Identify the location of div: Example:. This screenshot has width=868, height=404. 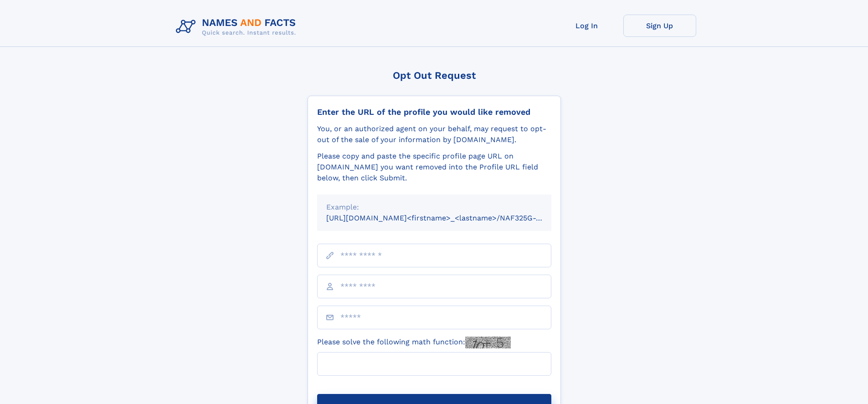
(434, 207).